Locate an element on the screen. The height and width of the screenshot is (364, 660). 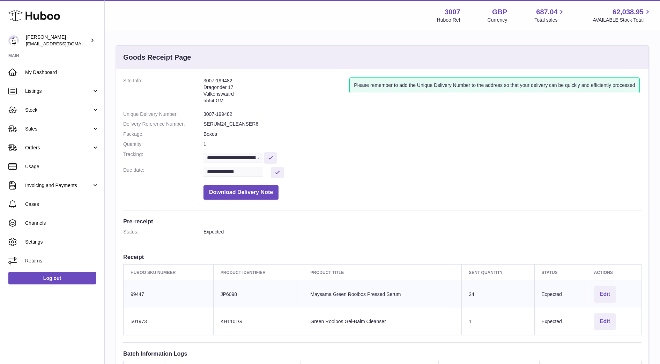
td: 24 is located at coordinates (498, 294).